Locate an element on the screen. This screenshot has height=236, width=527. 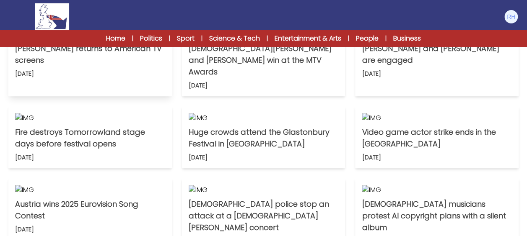
a: People is located at coordinates (367, 39).